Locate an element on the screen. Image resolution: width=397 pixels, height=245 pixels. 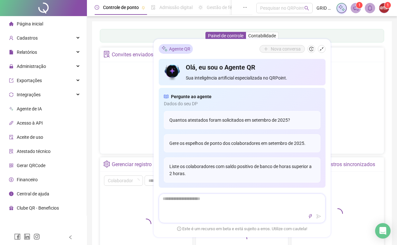
span: Dados do seu DP is located at coordinates (242, 104).